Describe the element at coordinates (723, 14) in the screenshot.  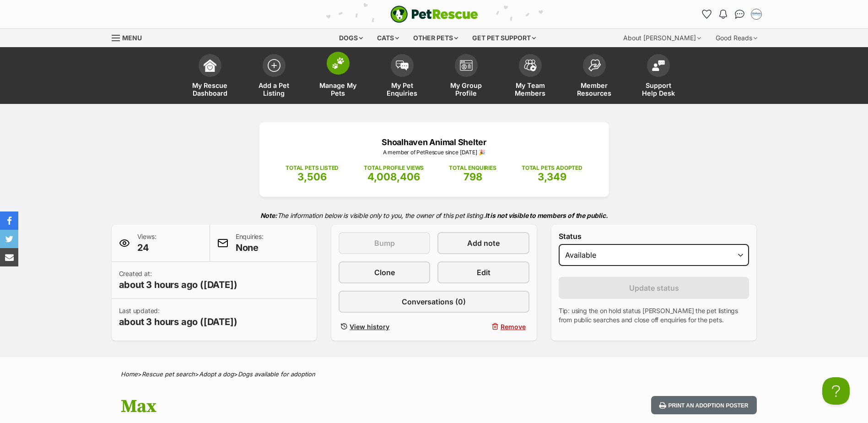
I see `img: notifications-46538b983faf8c2785f20acdc204bb7945ddae34d4c08c2a6579f10ce5e182be.svg` at that location.